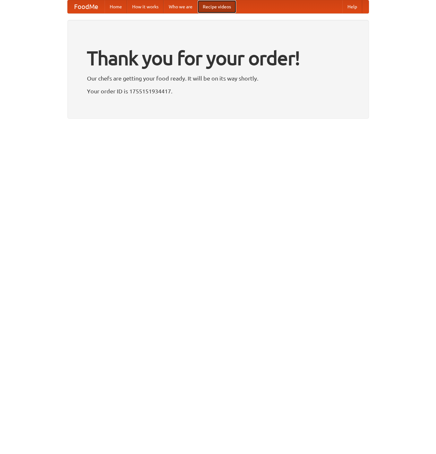 Image resolution: width=436 pixels, height=454 pixels. Describe the element at coordinates (352, 7) in the screenshot. I see `a: Help` at that location.